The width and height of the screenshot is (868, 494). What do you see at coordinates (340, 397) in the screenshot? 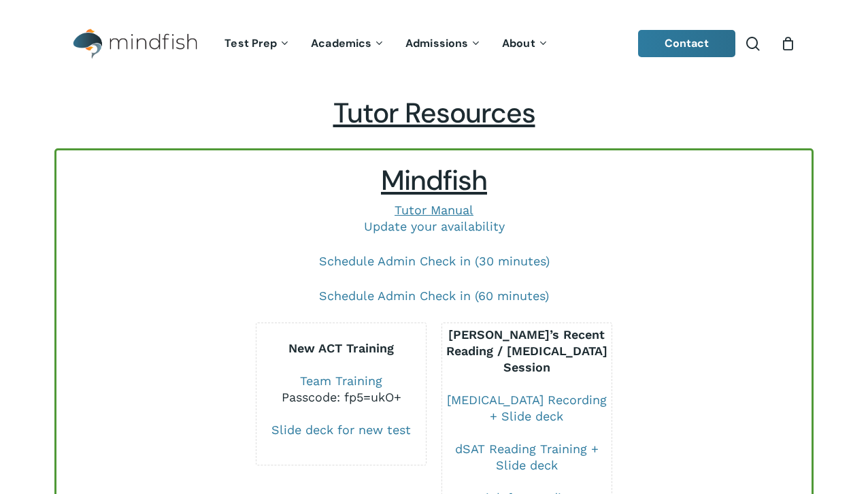
I see `div: Passcode: fp5=ukO+` at bounding box center [340, 397].